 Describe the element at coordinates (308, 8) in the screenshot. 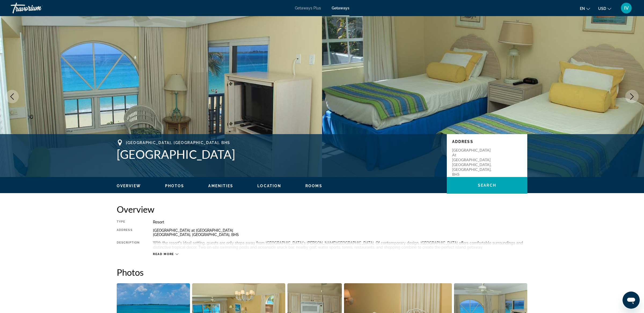

I see `a: Getaways Plus` at that location.